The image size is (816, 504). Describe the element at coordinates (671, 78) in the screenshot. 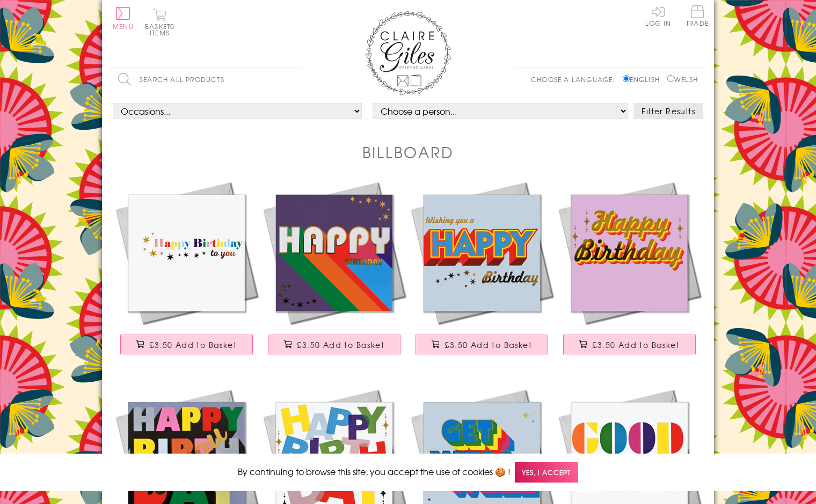

I see `input: Welsh` at that location.